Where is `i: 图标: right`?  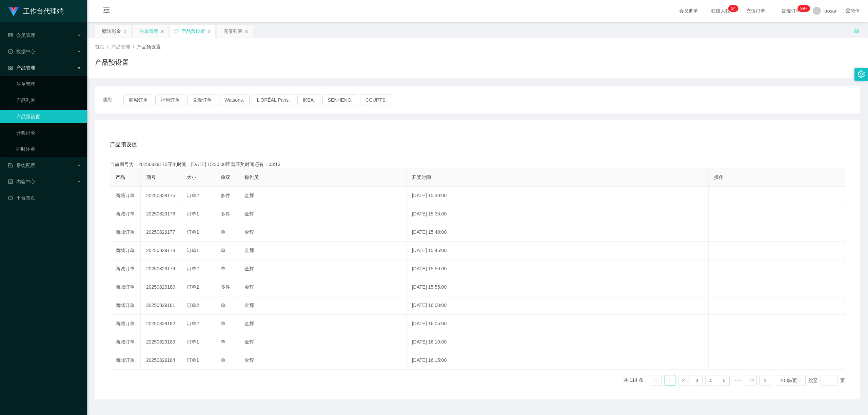
i: 图标: right is located at coordinates (765, 381).